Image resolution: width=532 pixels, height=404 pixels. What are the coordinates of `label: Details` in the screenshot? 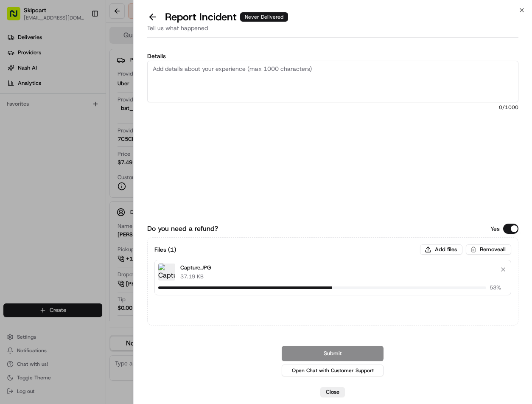 It's located at (333, 56).